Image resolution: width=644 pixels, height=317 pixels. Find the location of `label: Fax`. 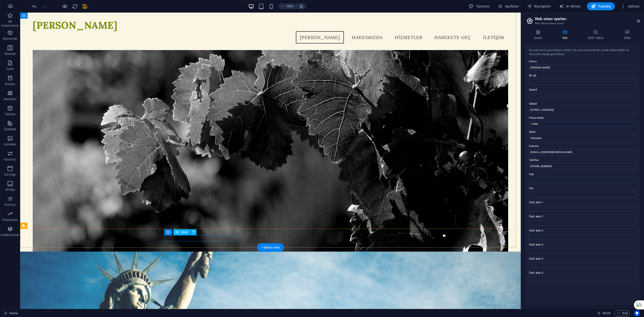

label: Fax is located at coordinates (582, 189).